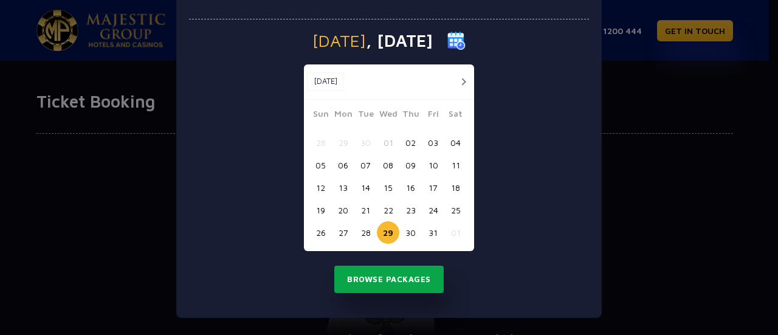 The height and width of the screenshot is (335, 778). I want to click on button: 09, so click(411, 165).